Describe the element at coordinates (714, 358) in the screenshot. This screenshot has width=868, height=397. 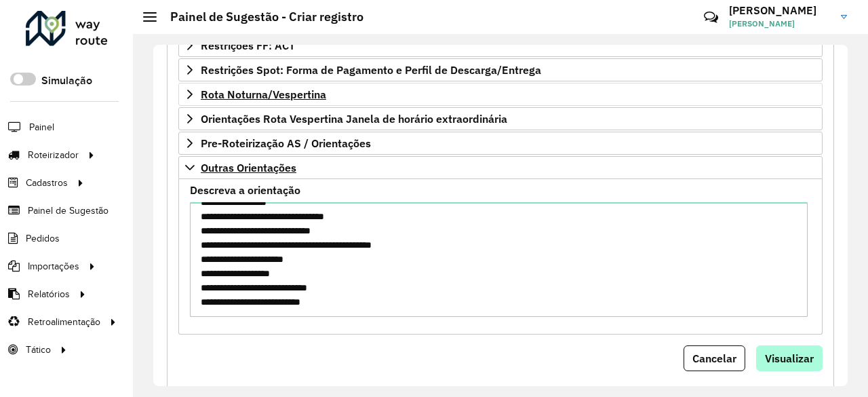
I see `span: Cancelar` at that location.